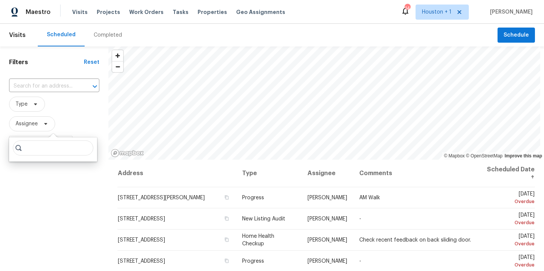 This screenshot has width=544, height=271. What do you see at coordinates (38, 12) in the screenshot?
I see `span: Maestro` at bounding box center [38, 12].